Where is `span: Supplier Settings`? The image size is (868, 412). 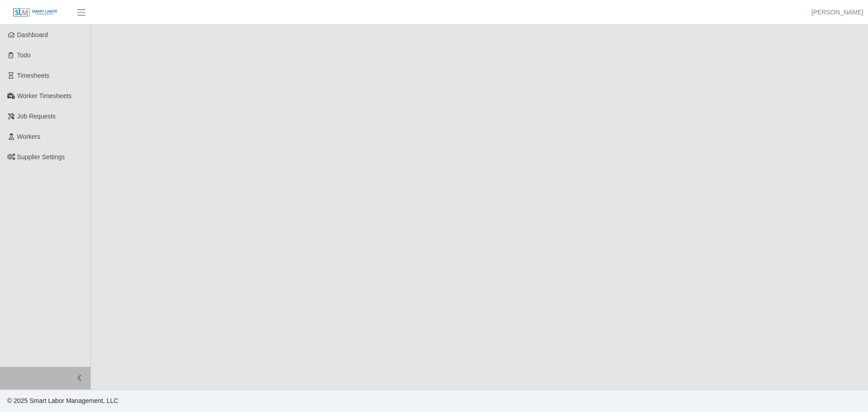
span: Supplier Settings is located at coordinates (42, 156).